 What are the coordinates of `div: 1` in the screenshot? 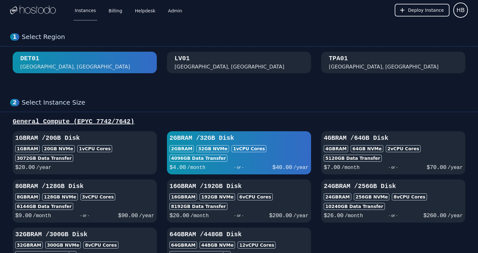 It's located at (15, 37).